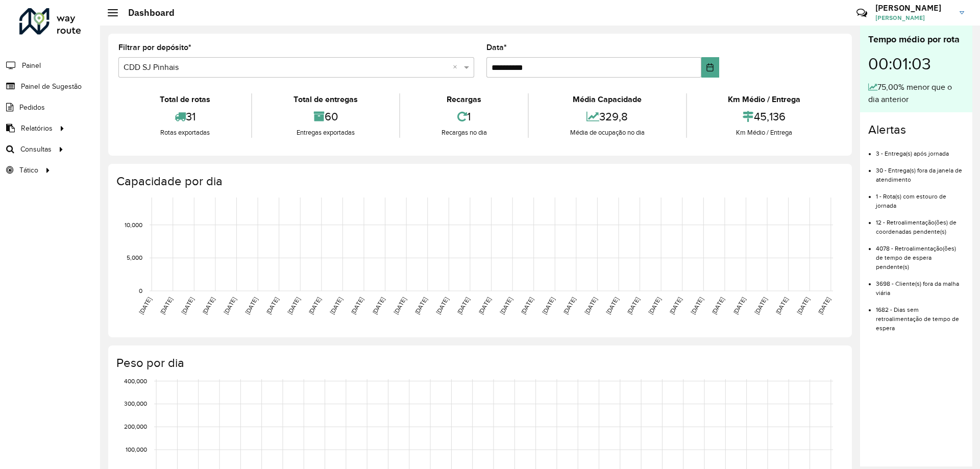  Describe the element at coordinates (134, 257) in the screenshot. I see `text: 5,000` at that location.